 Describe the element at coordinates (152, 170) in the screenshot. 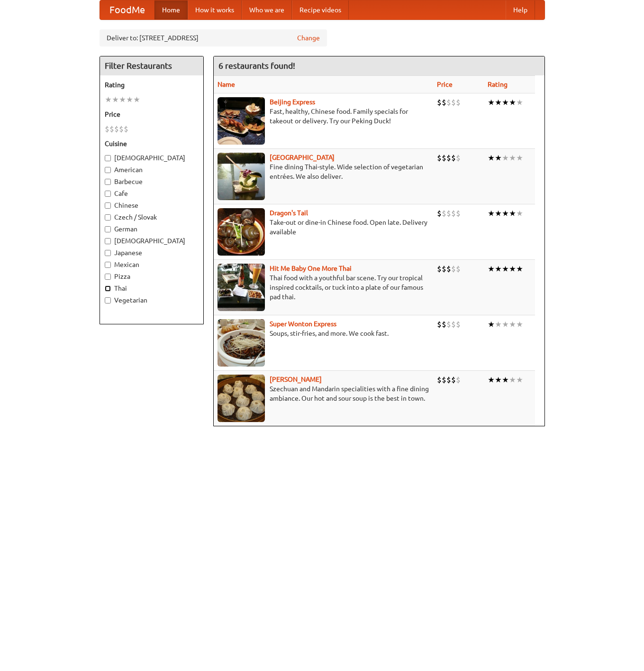

I see `label: American` at that location.